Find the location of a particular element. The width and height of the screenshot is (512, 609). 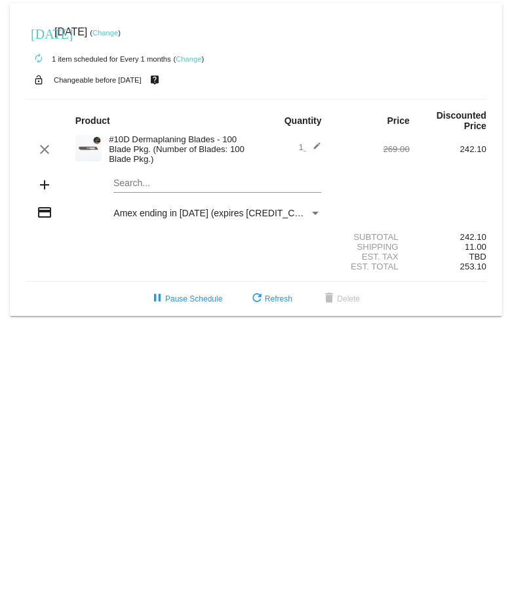

button: Pause Schedule is located at coordinates (186, 299).